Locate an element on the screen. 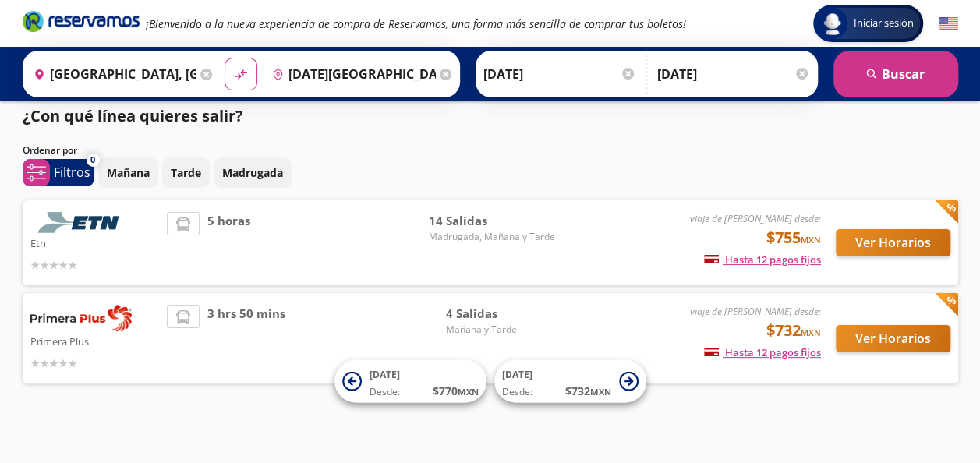 This screenshot has height=463, width=980. input: Opcional is located at coordinates (734, 74).